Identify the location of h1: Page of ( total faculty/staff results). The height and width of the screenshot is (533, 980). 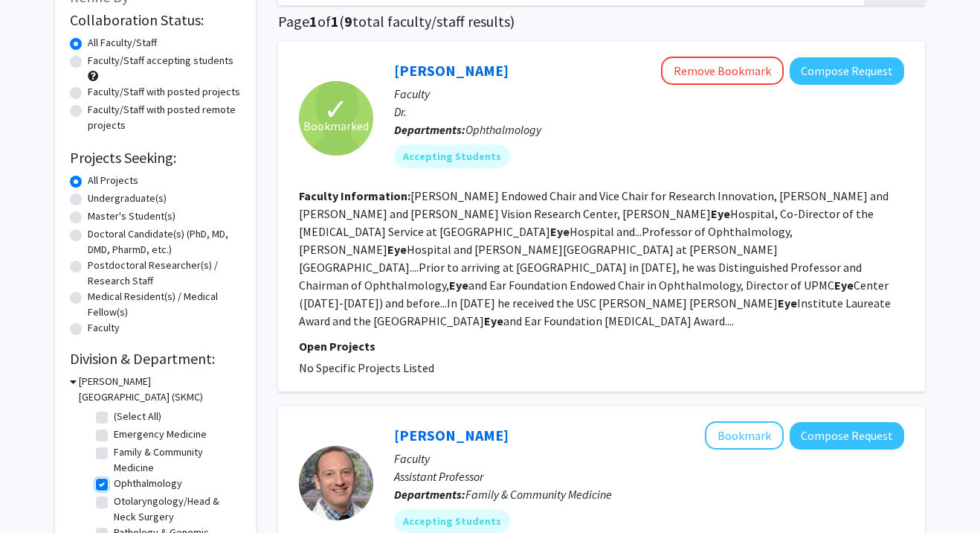
(601, 21).